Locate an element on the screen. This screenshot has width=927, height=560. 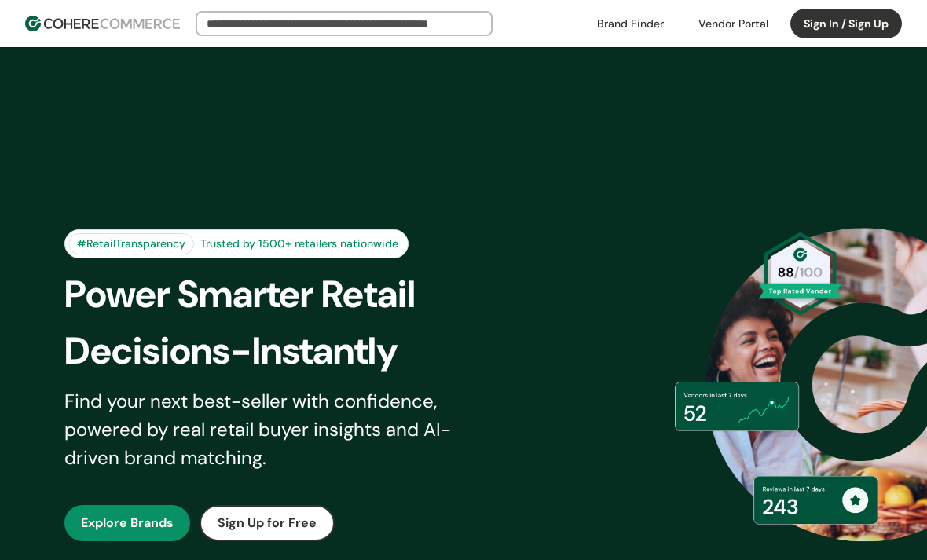
div: Decisions-Instantly is located at coordinates (290, 351).